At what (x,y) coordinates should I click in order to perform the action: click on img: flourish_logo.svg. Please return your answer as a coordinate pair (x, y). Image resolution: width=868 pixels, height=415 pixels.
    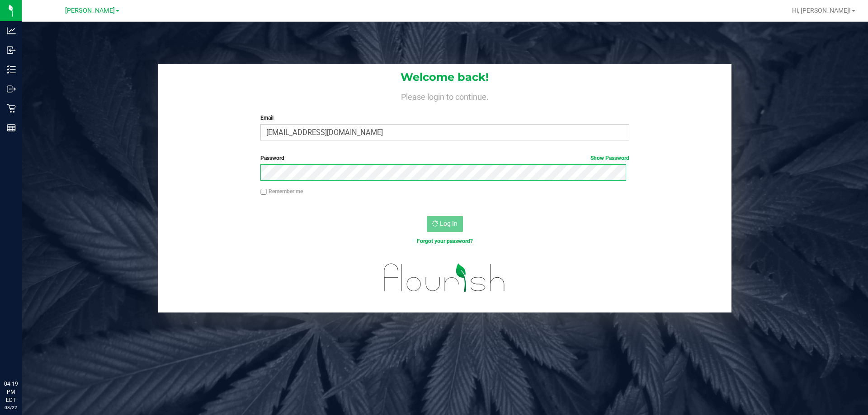
    Looking at the image, I should click on (444, 277).